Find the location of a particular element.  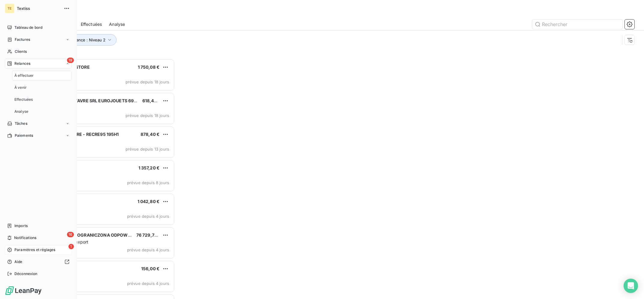

div: TE is located at coordinates (10, 8).